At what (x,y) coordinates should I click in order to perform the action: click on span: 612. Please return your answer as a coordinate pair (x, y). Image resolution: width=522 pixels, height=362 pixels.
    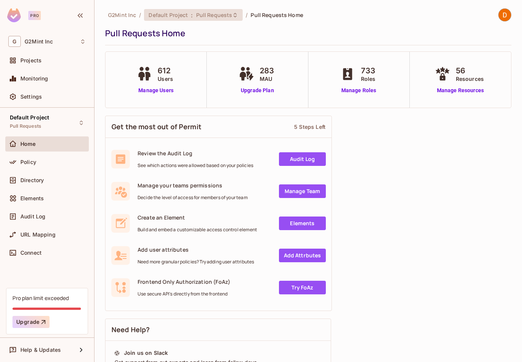
    Looking at the image, I should click on (165, 71).